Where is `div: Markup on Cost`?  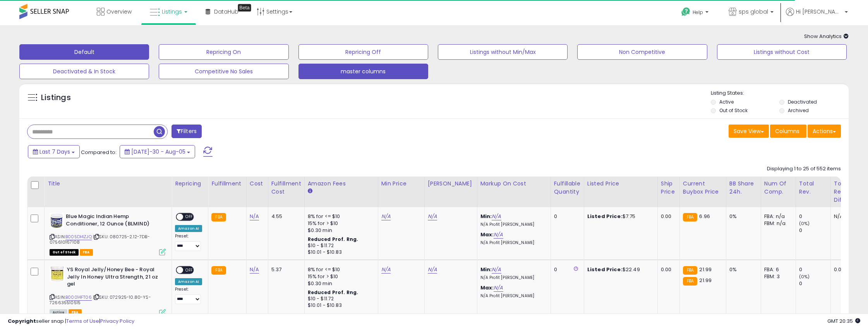 div: Markup on Cost is located at coordinates (514, 183).